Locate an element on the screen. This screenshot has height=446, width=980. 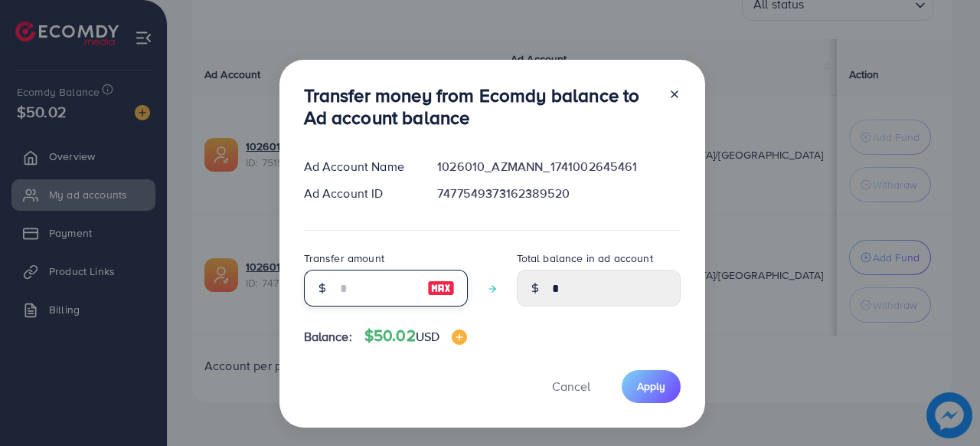
h3: Transfer money from Ecomdy balance to Ad account balance is located at coordinates (480, 106).